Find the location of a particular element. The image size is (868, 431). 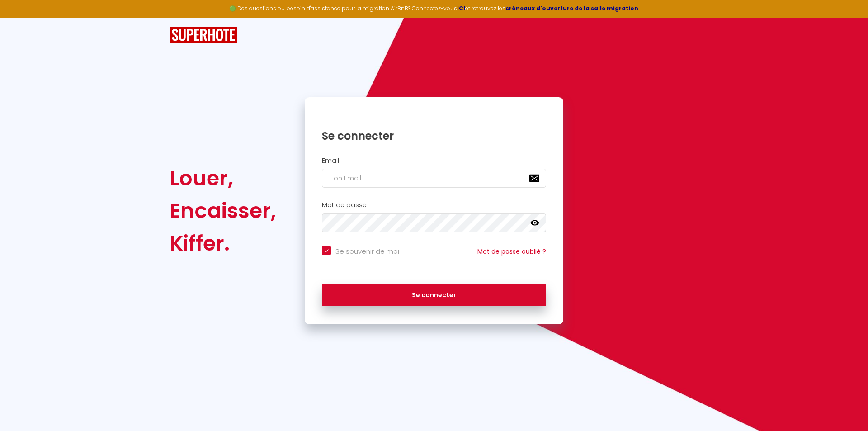

h1: Se connecter is located at coordinates (434, 136).